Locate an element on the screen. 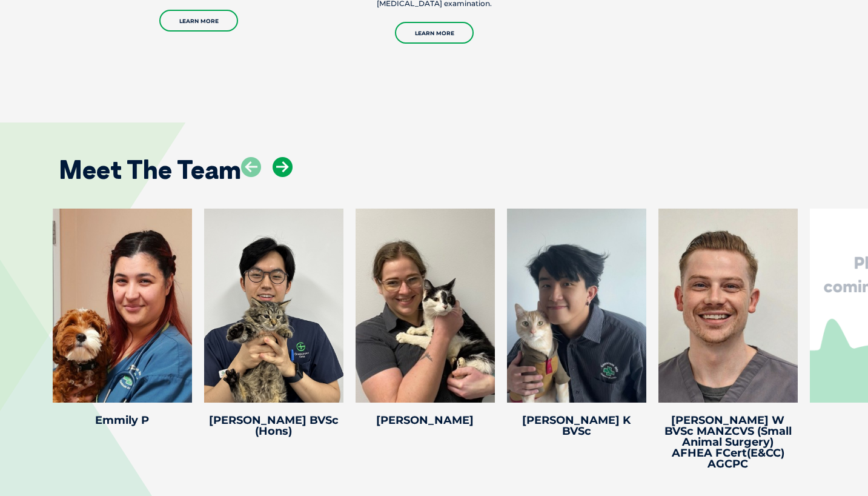 The width and height of the screenshot is (868, 496). h2: Meet The Team is located at coordinates (150, 169).